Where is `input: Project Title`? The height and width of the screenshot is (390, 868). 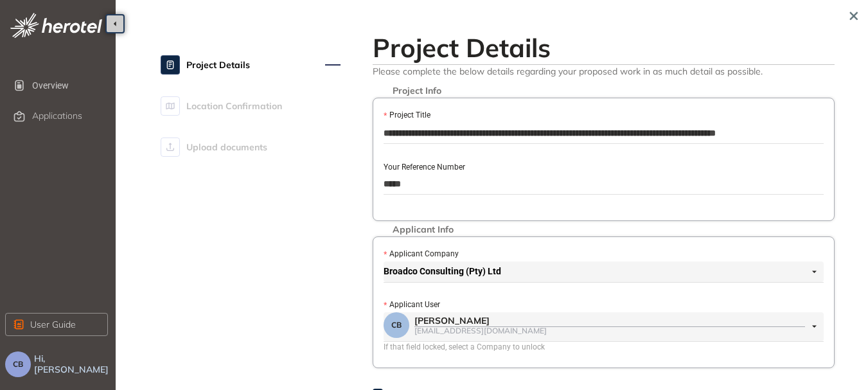
input: Project Title is located at coordinates (603, 133).